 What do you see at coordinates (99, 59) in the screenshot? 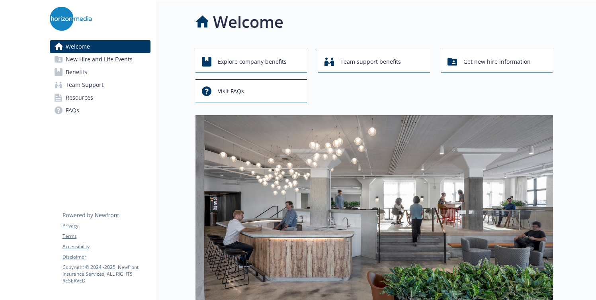
I see `span: New Hire and Life Events` at bounding box center [99, 59].